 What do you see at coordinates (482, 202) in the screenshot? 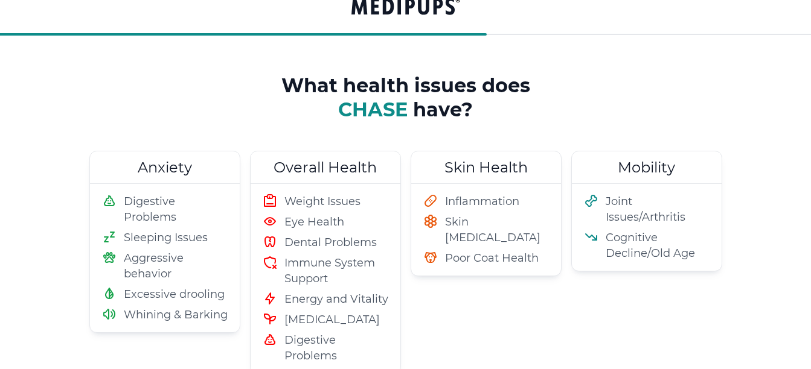
I see `span: Inflammation` at bounding box center [482, 202].